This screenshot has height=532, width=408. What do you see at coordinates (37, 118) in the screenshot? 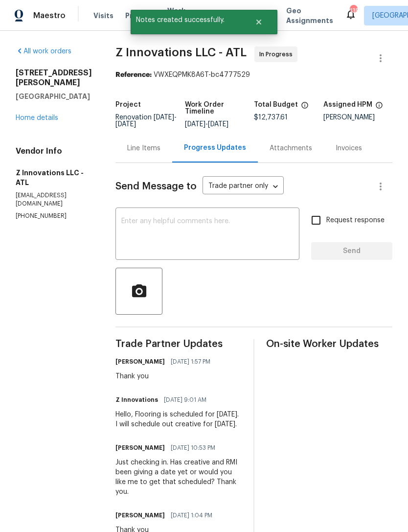
I see `a: Home details` at bounding box center [37, 118].